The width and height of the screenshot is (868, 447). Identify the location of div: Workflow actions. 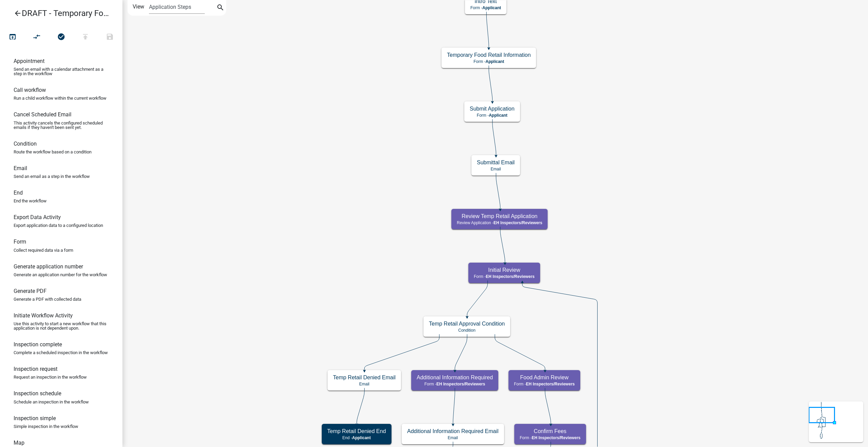
(61, 38).